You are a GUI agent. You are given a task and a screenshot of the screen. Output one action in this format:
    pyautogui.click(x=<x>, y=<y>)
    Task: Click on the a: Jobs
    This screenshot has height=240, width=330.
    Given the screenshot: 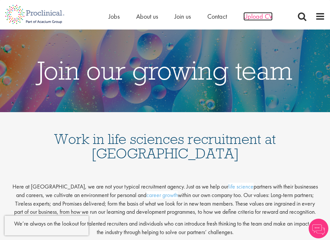 What is the action you would take?
    pyautogui.click(x=114, y=16)
    